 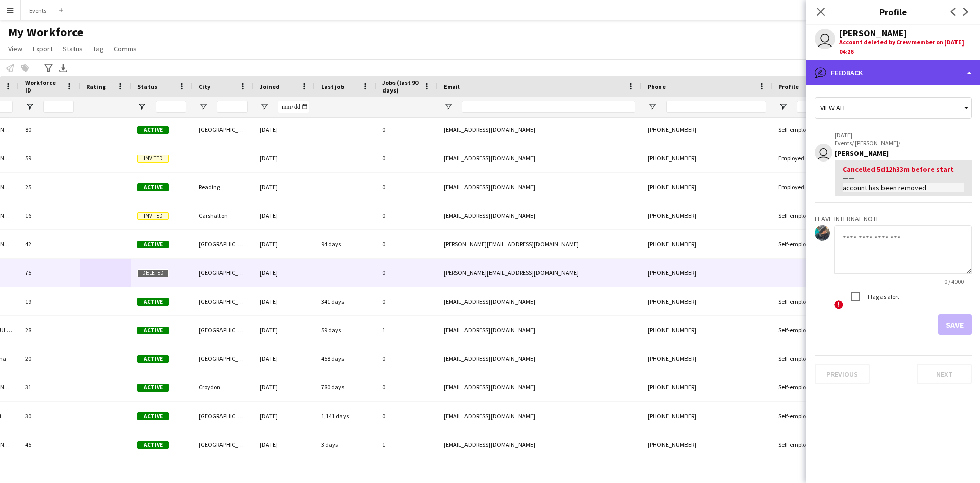 I want to click on h3: Leave internal note, so click(x=894, y=218).